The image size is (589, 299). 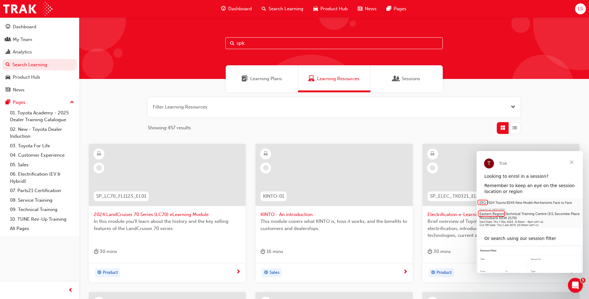 What do you see at coordinates (39, 27) in the screenshot?
I see `a: Dashboard` at bounding box center [39, 27].